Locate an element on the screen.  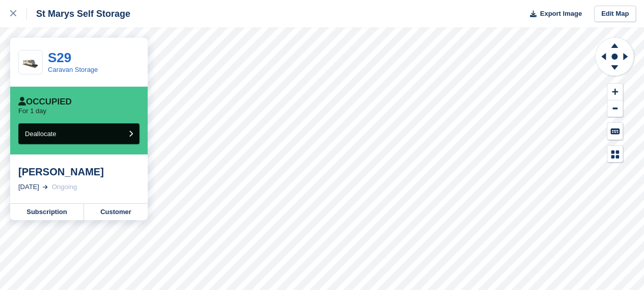
p: For 1 day is located at coordinates (32, 111).